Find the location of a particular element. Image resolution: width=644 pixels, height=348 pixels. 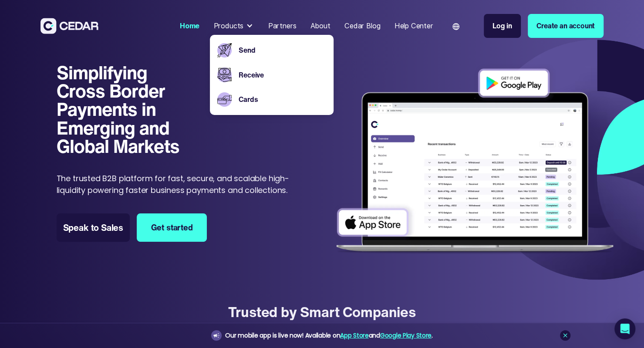

div: Open Intercom Messenger is located at coordinates (625, 329).